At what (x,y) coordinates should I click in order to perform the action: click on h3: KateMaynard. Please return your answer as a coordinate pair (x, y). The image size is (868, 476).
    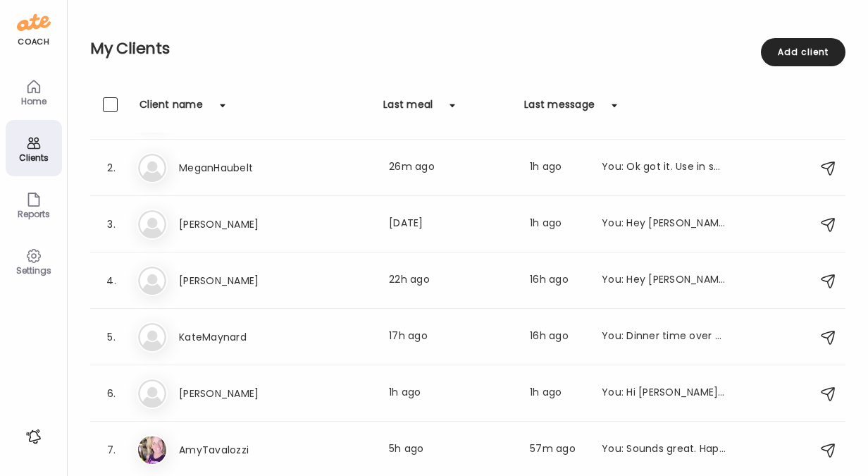
    Looking at the image, I should click on (241, 337).